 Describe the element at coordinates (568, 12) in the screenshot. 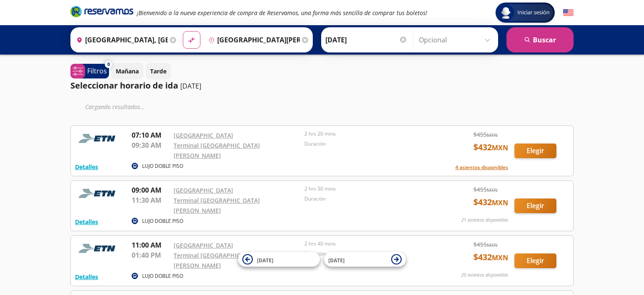

I see `button: English` at that location.